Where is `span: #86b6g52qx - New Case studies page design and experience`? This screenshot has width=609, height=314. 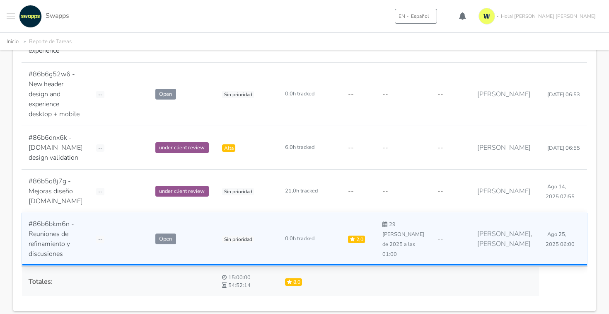 span: #86b6g52qx - New Case studies page design and experience is located at coordinates (55, 36).